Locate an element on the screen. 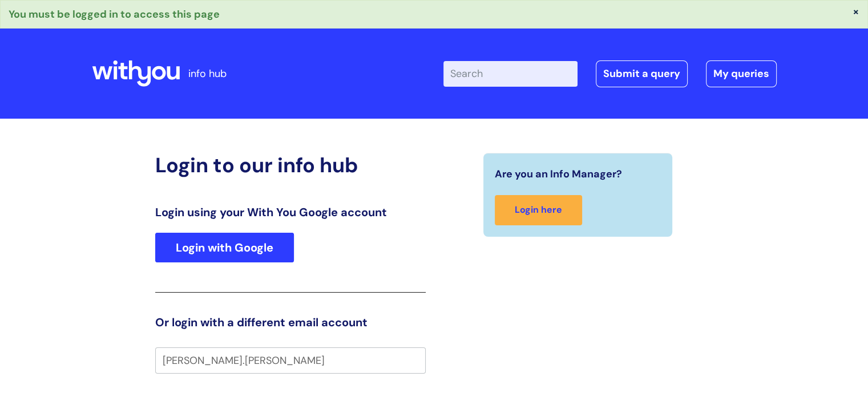  span: Are you an Info Manager? is located at coordinates (558, 174).